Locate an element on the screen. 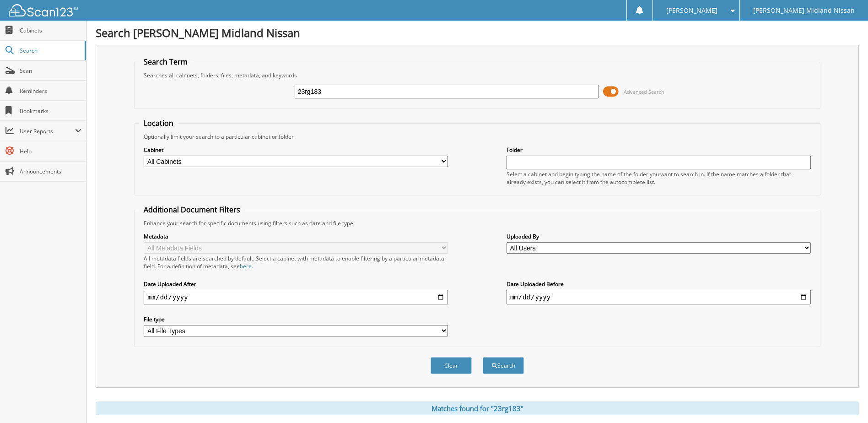  label: Folder is located at coordinates (658, 150).